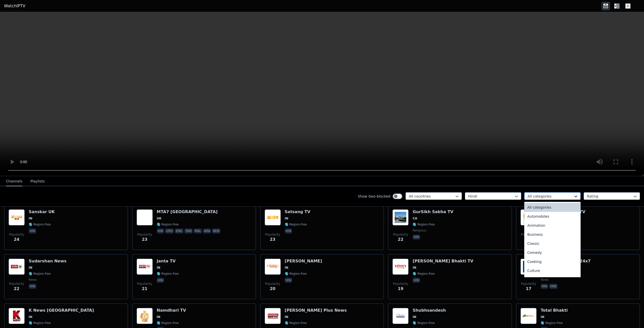  I want to click on img: Sadhna Plus News, so click(273, 316).